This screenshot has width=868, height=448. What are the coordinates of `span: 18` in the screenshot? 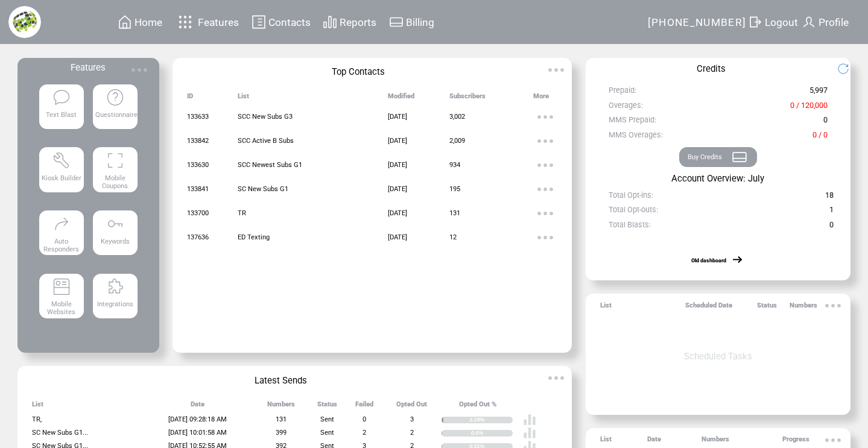 It's located at (829, 197).